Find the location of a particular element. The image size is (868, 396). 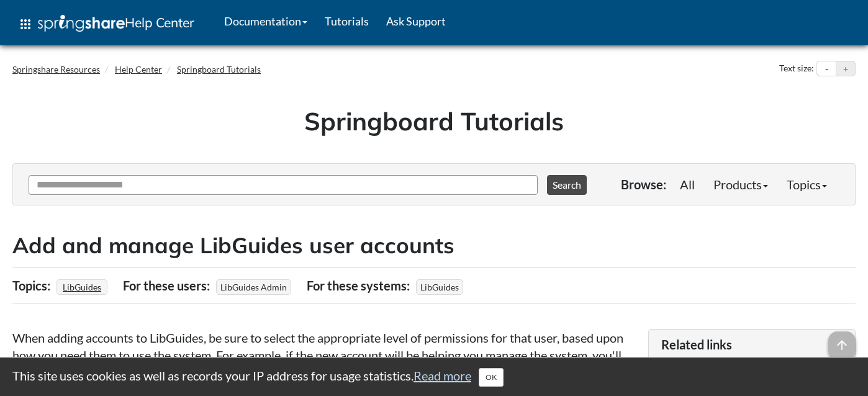

div: Topics: is located at coordinates (33, 286).